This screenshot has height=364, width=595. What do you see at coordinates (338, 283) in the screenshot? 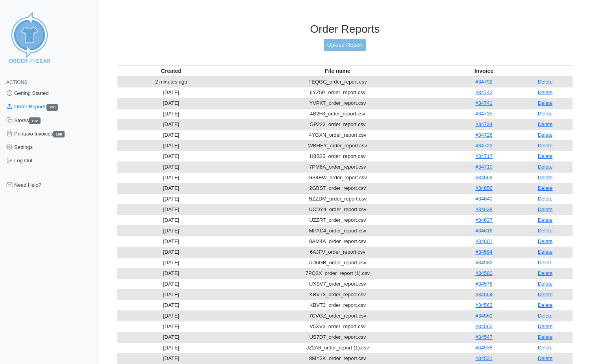
I see `td: UXSV7_order_report.csv` at bounding box center [338, 283].